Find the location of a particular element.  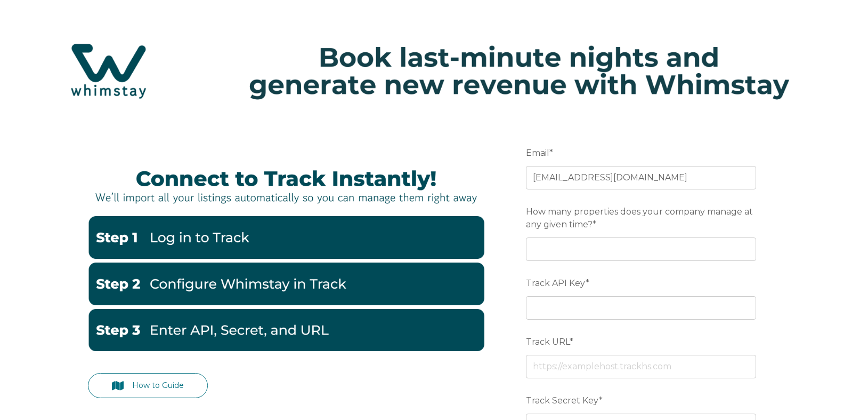

span: Track API Key is located at coordinates (556, 283).